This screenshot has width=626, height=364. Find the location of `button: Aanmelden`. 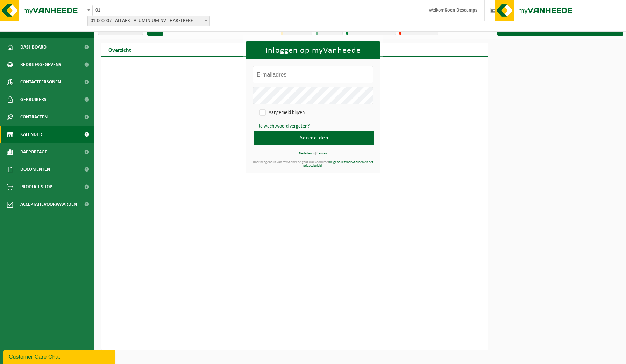

button: Aanmelden is located at coordinates (314, 138).